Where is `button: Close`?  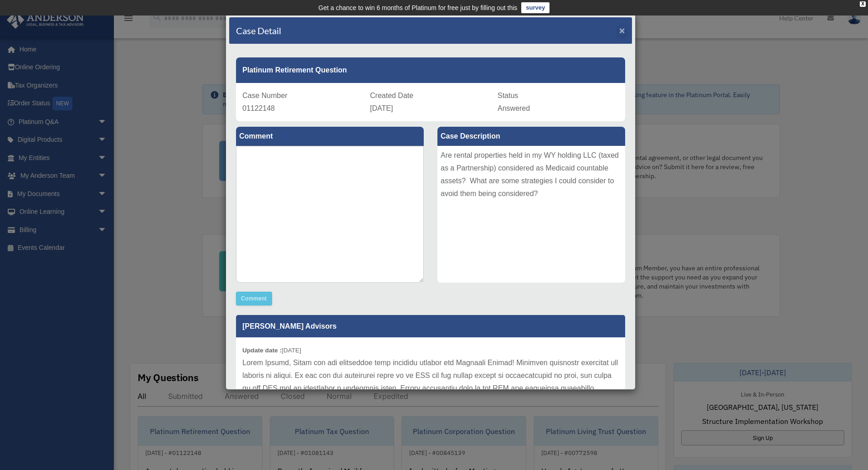
button: Close is located at coordinates (622, 30).